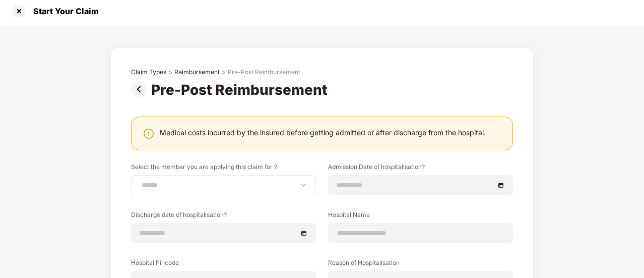 Image resolution: width=644 pixels, height=278 pixels. What do you see at coordinates (149, 134) in the screenshot?
I see `img: svg+xml;base64,PHN2ZyBpZD0iV2FybmluZ18tXzI0eDI0IiBkYXRhLW5hbWU9Ildhcm5pbmcgLSAyNHgyNCIgeG1sbnM9Im...` at bounding box center [149, 134].